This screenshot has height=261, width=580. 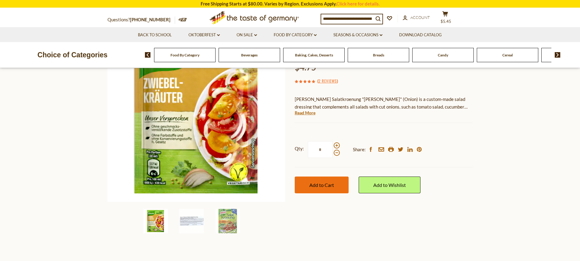 What do you see at coordinates (204, 35) in the screenshot?
I see `a: Oktoberfest` at bounding box center [204, 35].